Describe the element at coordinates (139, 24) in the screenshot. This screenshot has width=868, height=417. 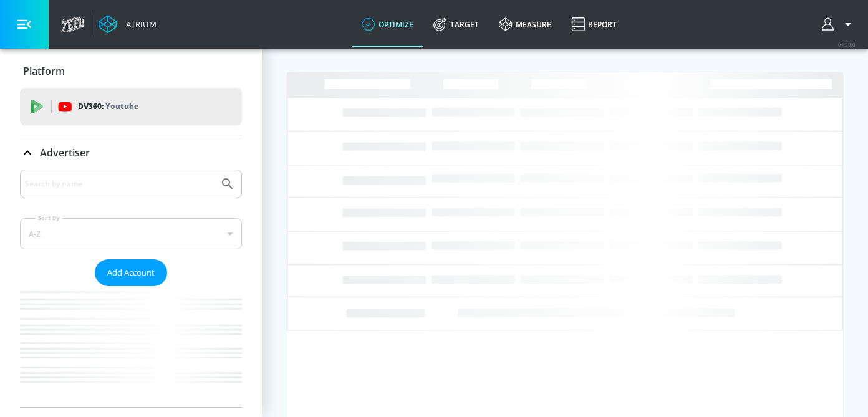
I see `div: Atrium` at that location.